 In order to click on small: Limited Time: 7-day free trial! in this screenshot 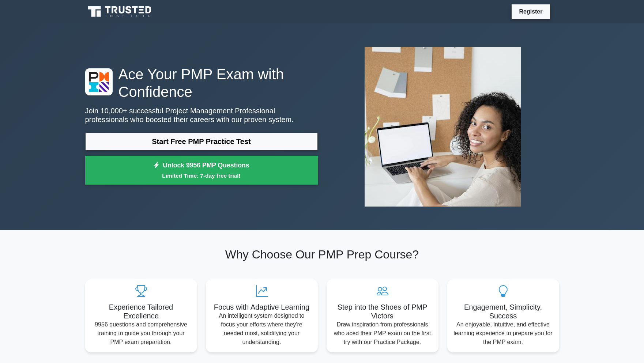, I will do `click(201, 176)`.